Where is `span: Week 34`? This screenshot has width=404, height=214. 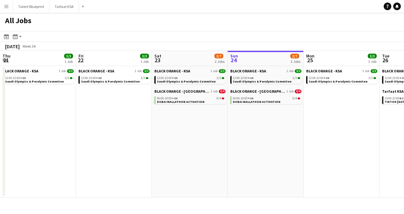 span: Week 34 is located at coordinates (29, 46).